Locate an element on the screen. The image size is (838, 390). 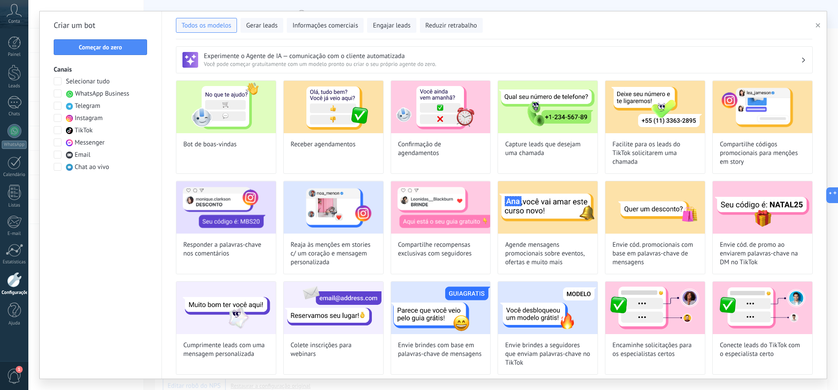
img: Facilite para os leads do TikTok solicitarem uma chamada is located at coordinates (655, 107).